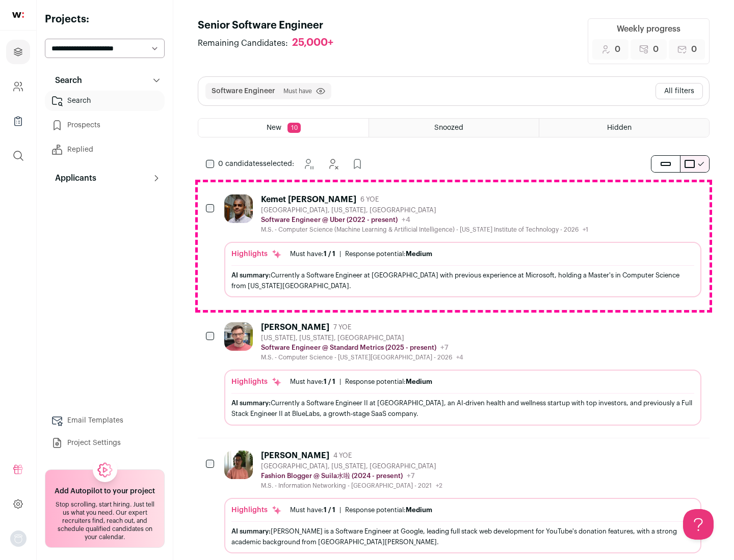 This screenshot has width=734, height=560. Describe the element at coordinates (332, 476) in the screenshot. I see `p: Fashion Blogger @ Suila水啦 (2024 - present)` at that location.